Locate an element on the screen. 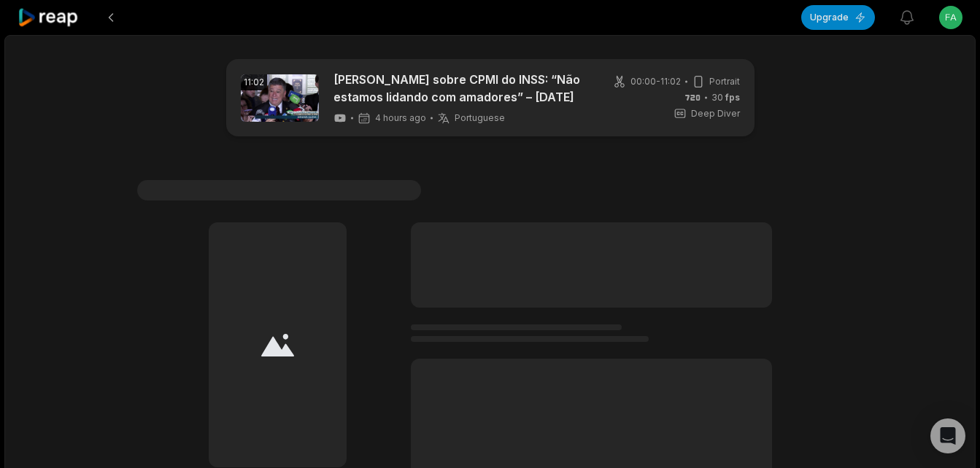 This screenshot has height=468, width=980. span: 00:00 - 11:02 is located at coordinates (655, 82).